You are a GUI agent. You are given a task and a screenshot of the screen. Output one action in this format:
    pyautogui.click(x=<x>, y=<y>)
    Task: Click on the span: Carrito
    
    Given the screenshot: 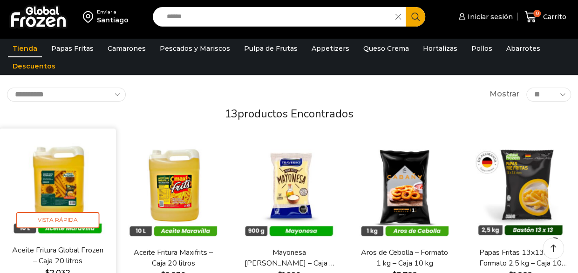 What is the action you would take?
    pyautogui.click(x=553, y=17)
    